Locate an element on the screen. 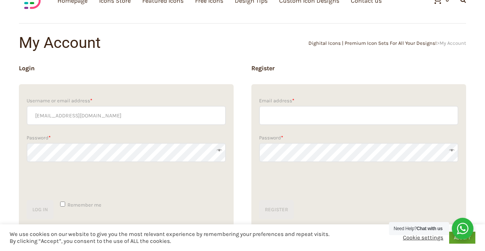 The height and width of the screenshot is (251, 485). span: Need Help? is located at coordinates (418, 228).